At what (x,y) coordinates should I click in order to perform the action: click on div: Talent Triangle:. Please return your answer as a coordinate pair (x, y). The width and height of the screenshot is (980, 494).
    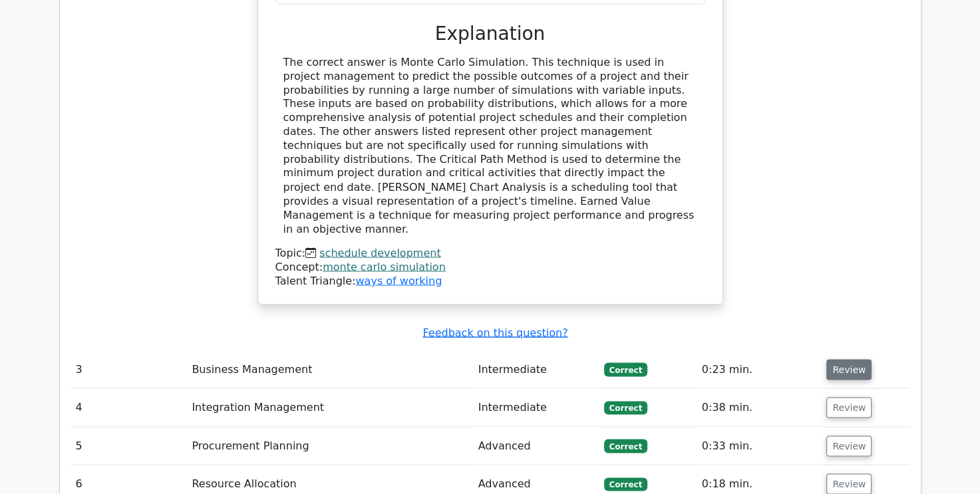
    Looking at the image, I should click on (490, 267).